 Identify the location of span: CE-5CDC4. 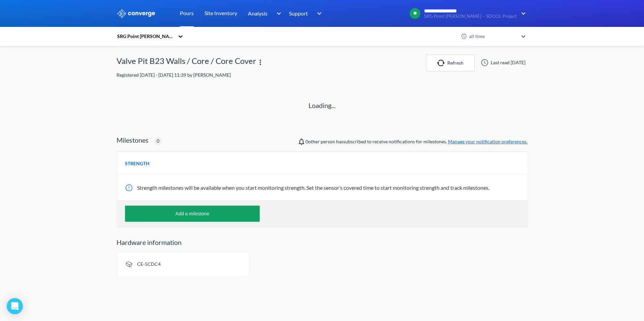
(149, 264).